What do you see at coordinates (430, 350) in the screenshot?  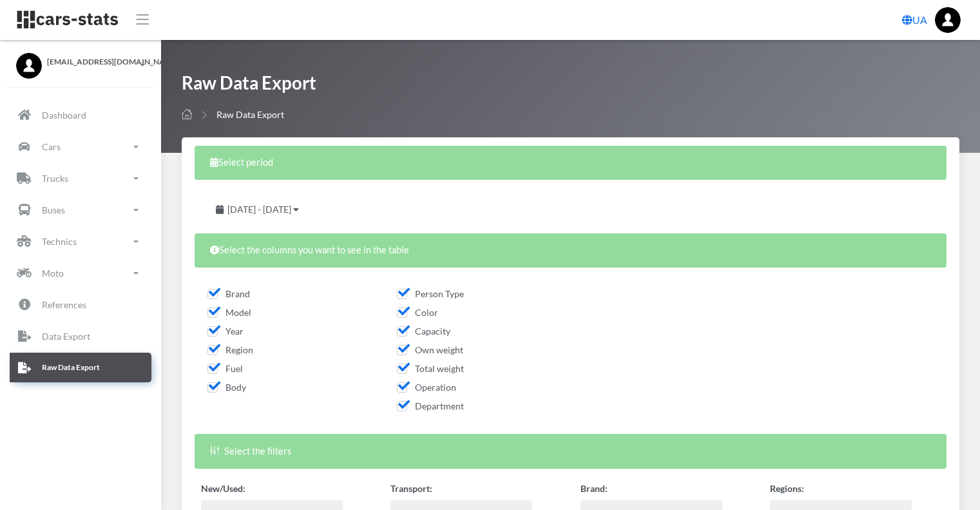 I see `span: Own weight` at bounding box center [430, 350].